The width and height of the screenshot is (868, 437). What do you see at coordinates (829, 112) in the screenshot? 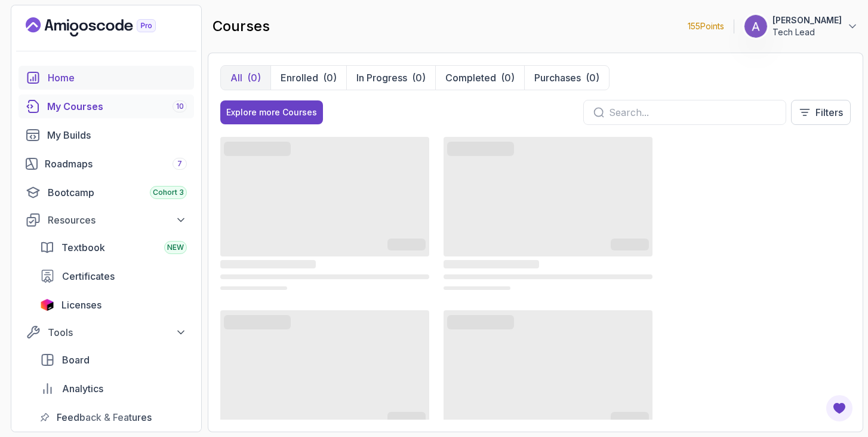
I see `p: Filters` at bounding box center [829, 112].